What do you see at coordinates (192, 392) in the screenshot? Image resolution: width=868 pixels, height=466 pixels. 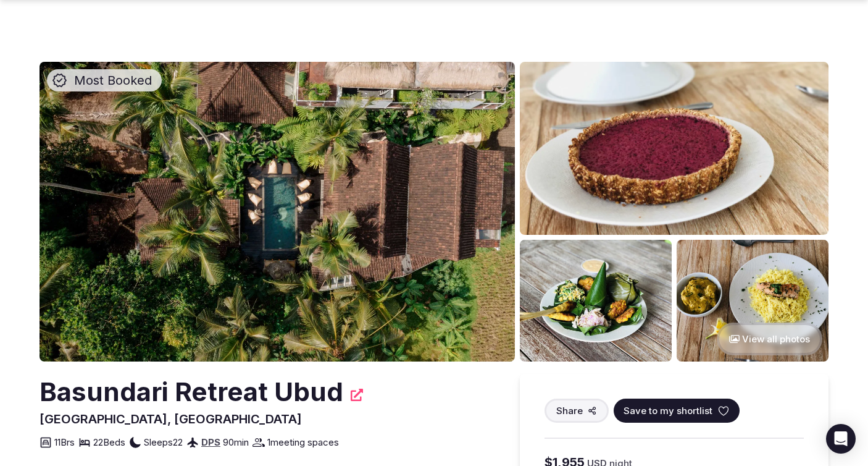 I see `h2: Basundari Retreat Ubud` at bounding box center [192, 392].